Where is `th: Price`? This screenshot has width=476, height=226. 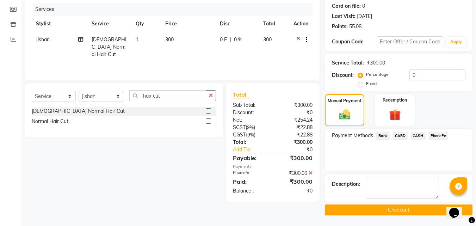
th: Price is located at coordinates (188, 24).